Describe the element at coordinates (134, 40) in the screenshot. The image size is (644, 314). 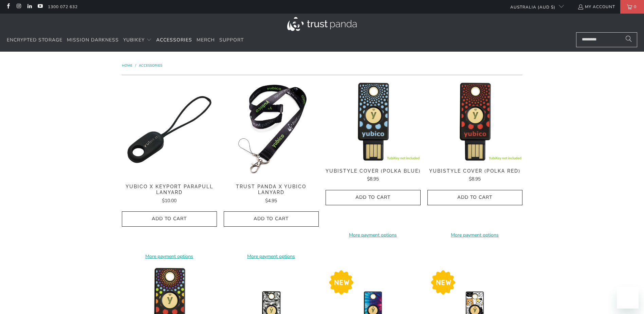
I see `span: YubiKey` at that location.